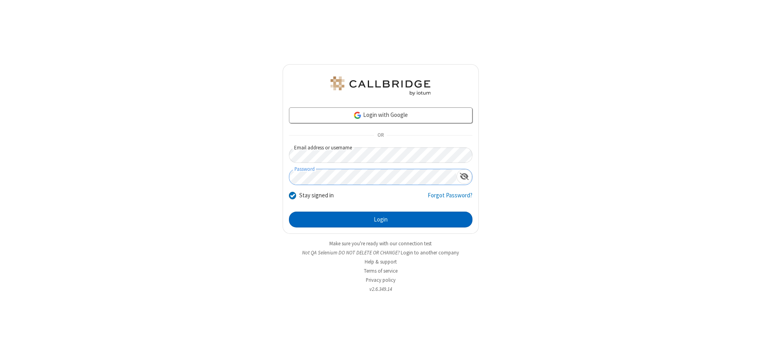 The image size is (761, 363). What do you see at coordinates (380, 243) in the screenshot?
I see `a: Make sure you're ready with our connection test` at bounding box center [380, 243].